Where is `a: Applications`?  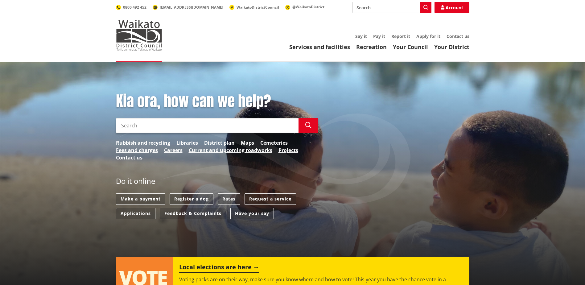 a: Applications is located at coordinates (136, 213).